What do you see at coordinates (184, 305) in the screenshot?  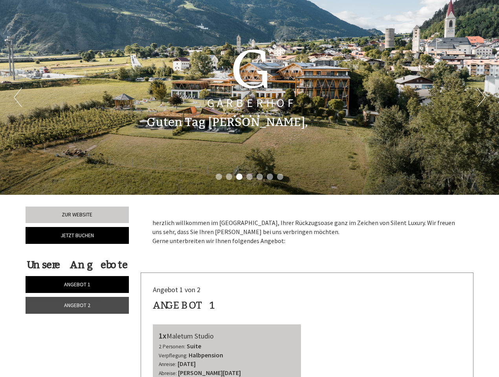 I see `div: Angebot 1` at bounding box center [184, 305].